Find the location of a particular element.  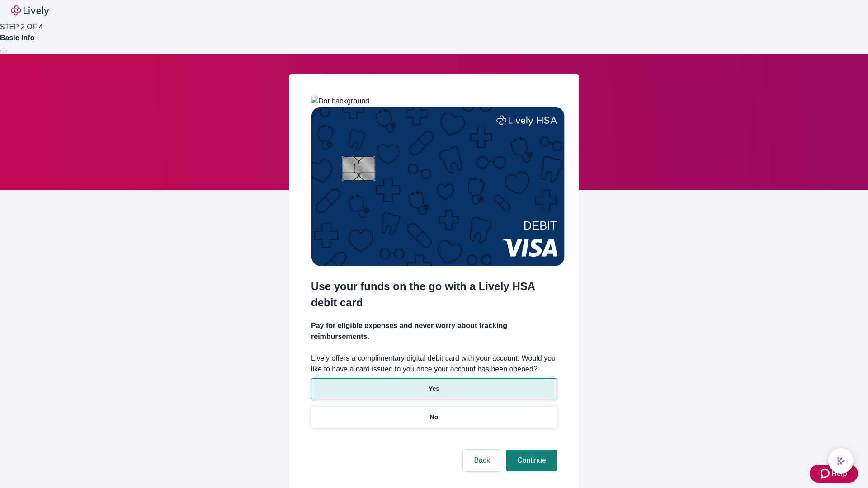

button: Continue is located at coordinates (532, 460).